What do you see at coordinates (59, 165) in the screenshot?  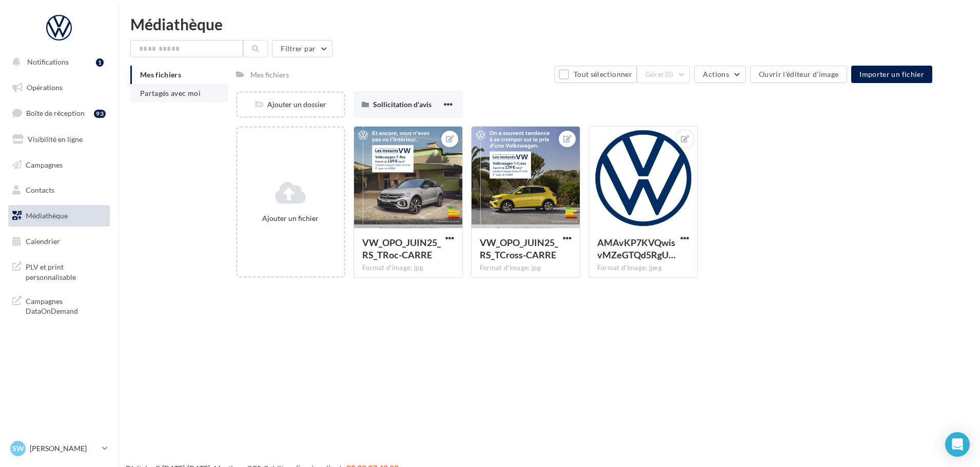 I see `a: Campagnes` at bounding box center [59, 165].